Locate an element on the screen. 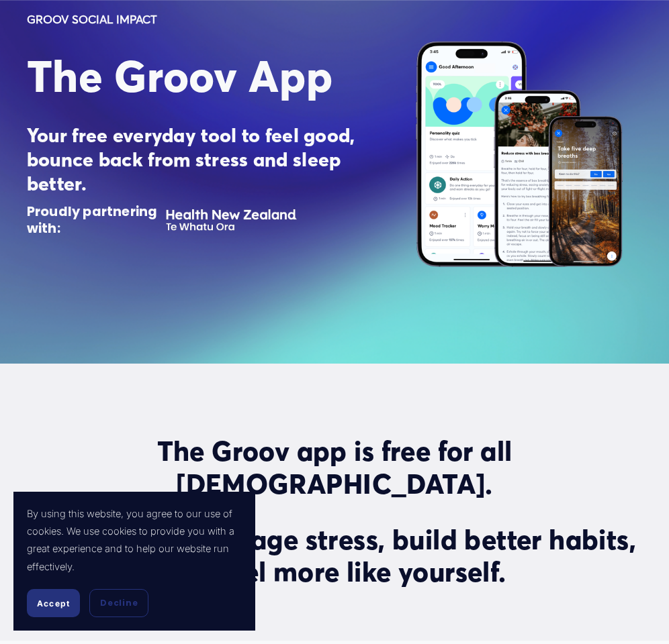  h2: Helping you manage stress, build better habits, and feel more like yourself. is located at coordinates (334, 557).